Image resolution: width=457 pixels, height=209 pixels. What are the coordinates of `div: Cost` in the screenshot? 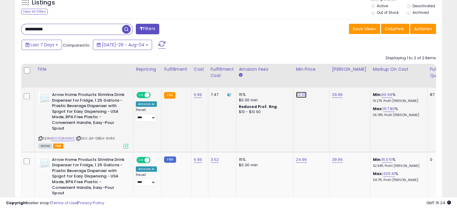 It's located at (200, 69).